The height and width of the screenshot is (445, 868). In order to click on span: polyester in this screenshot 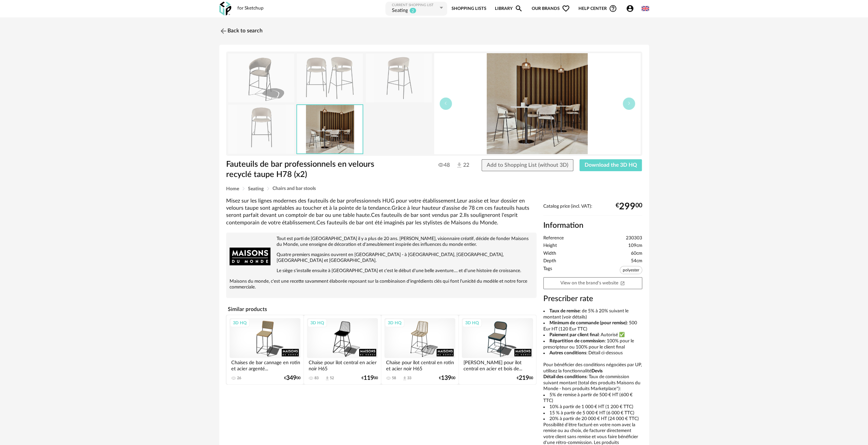, I will do `click(631, 270)`.